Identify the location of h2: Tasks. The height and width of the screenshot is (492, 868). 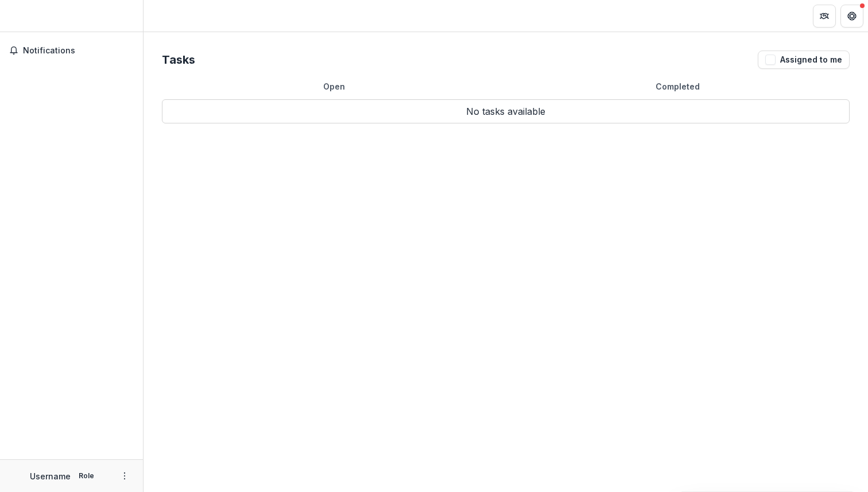
(179, 60).